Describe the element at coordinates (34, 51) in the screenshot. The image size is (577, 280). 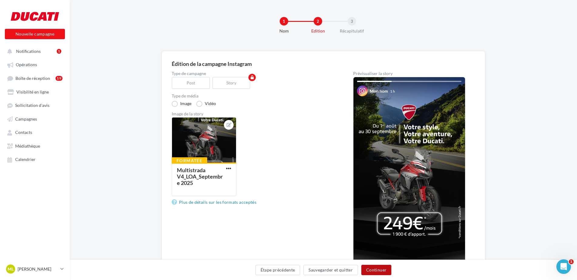
I see `button: Notifications 1` at that location.